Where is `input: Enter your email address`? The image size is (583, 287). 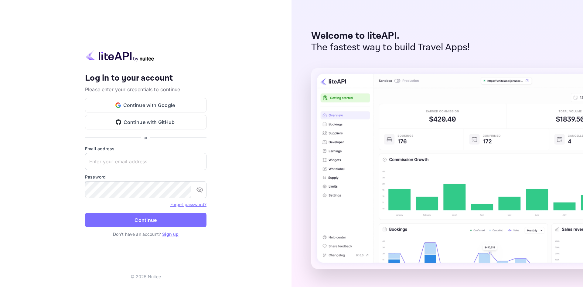 input: Enter your email address is located at coordinates (146, 162).